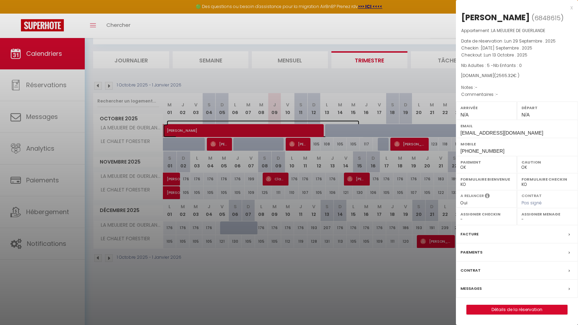  Describe the element at coordinates (517, 310) in the screenshot. I see `a: Détails de la réservation` at that location.